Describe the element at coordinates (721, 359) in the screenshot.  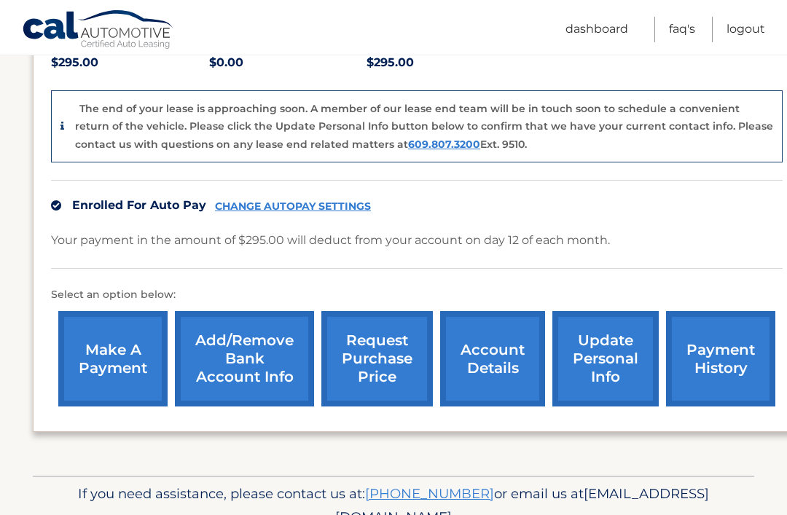
I see `a: payment history` at that location.